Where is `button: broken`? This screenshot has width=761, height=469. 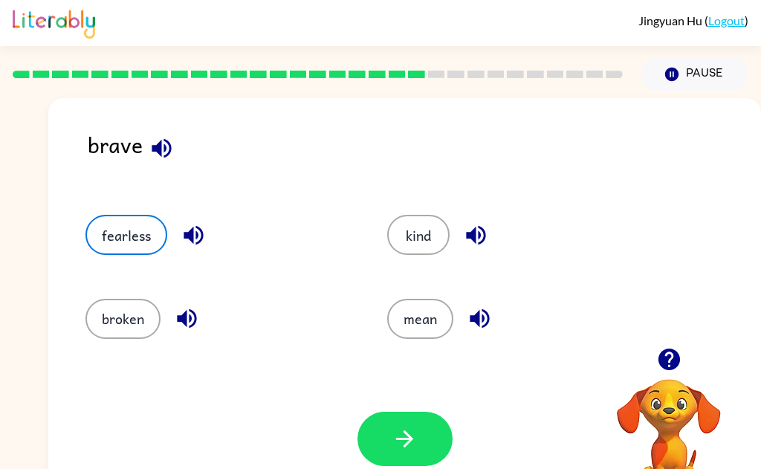 button: broken is located at coordinates (123, 319).